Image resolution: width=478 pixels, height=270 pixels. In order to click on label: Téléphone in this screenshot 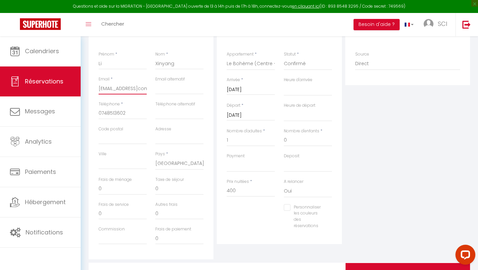, I will do `click(109, 104)`.